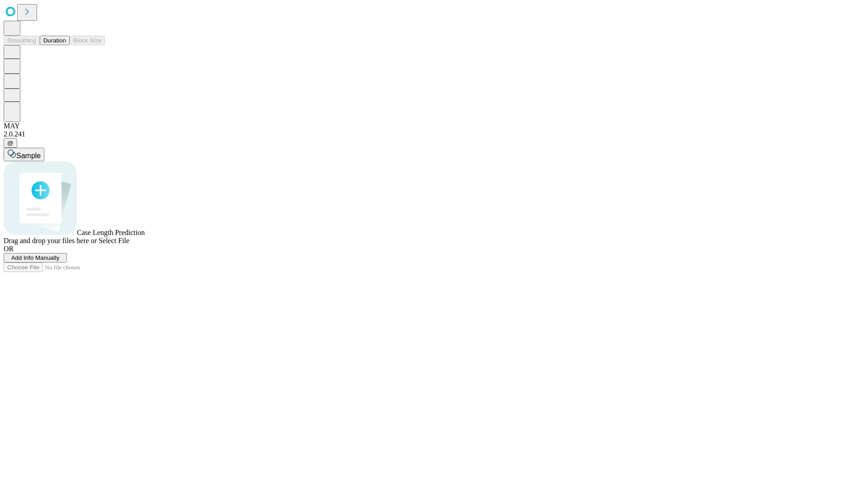  I want to click on span: Add Info Manually, so click(35, 258).